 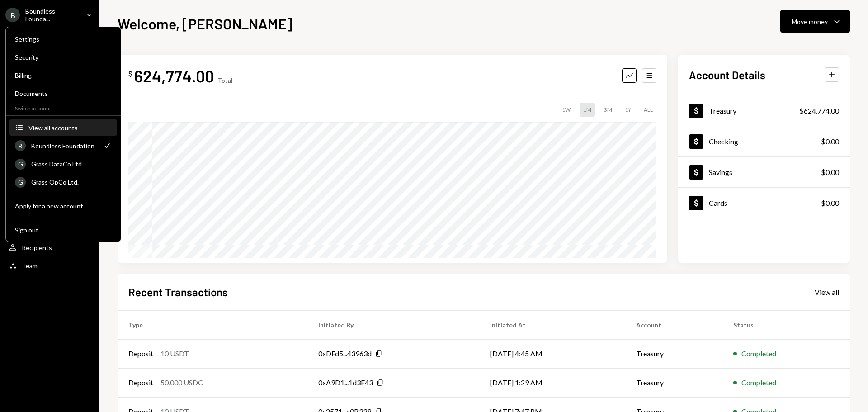 I want to click on h2: Account Details, so click(x=727, y=75).